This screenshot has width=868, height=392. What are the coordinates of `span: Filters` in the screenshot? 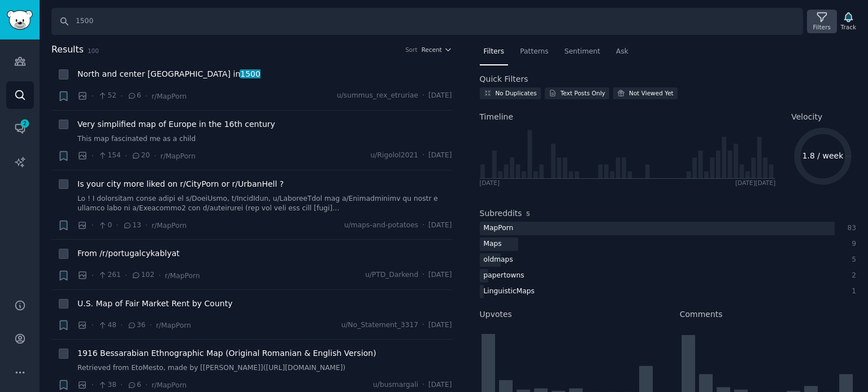 It's located at (494, 52).